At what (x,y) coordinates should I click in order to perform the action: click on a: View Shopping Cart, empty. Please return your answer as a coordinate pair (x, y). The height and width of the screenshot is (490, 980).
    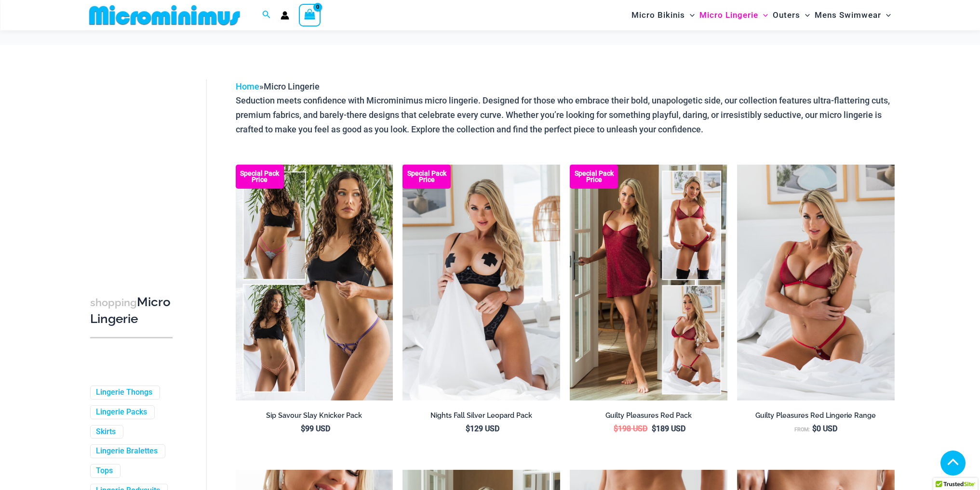
    Looking at the image, I should click on (310, 15).